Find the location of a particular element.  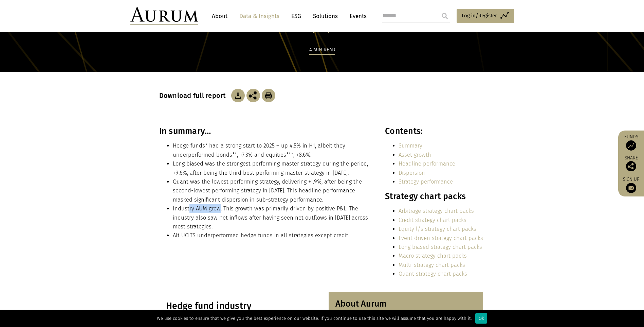

a: Asset growth is located at coordinates (415, 154).